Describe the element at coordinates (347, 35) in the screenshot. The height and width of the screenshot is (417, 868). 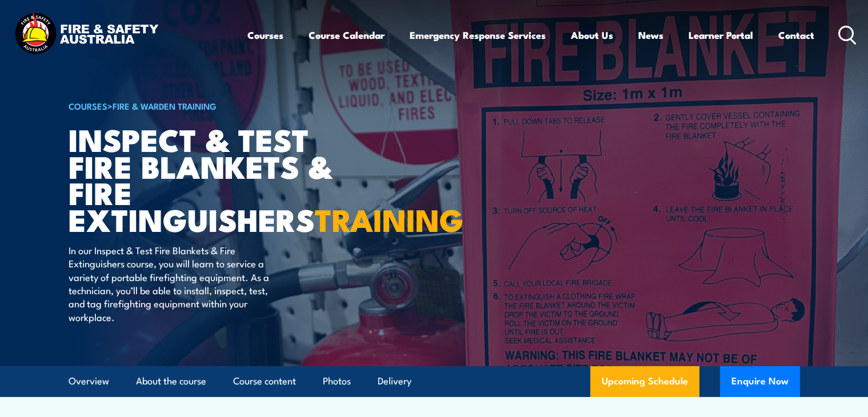
I see `a: Course Calendar` at that location.